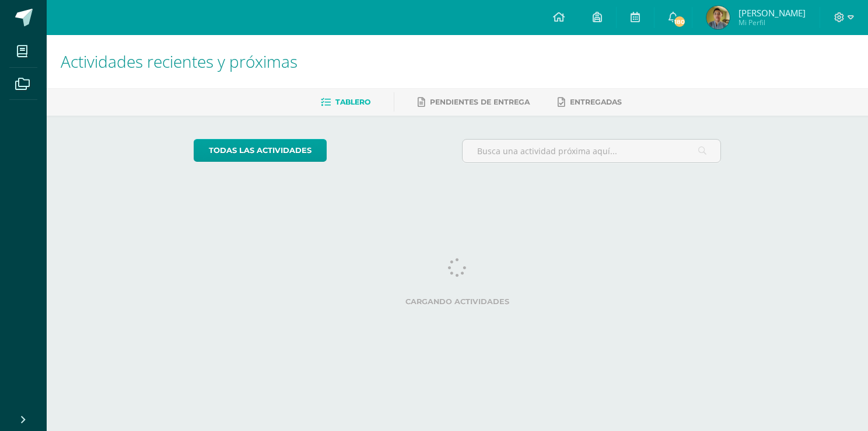  I want to click on img: fd89d3b03efba3398863a3cb124790df.png, so click(718, 18).